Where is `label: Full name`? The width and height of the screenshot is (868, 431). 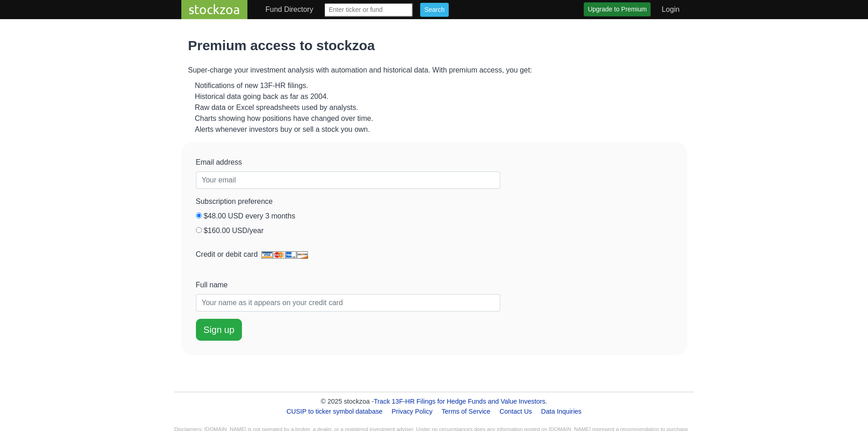
label: Full name is located at coordinates (212, 285).